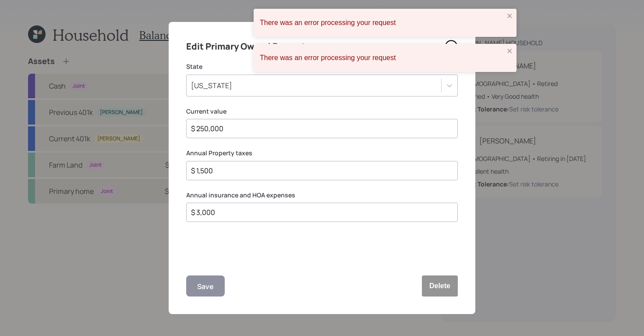 This screenshot has width=644, height=336. I want to click on label: Annual Property taxes, so click(322, 153).